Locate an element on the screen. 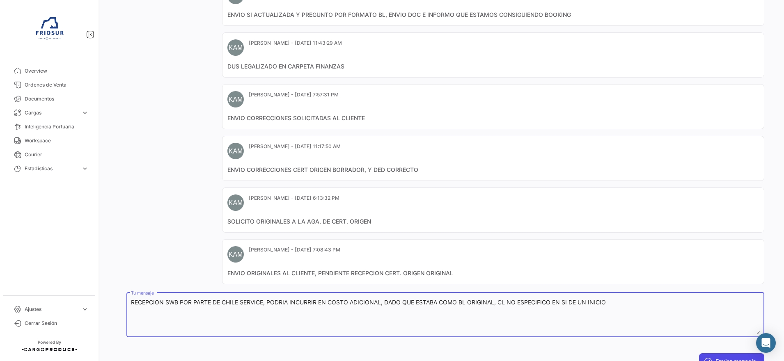 The width and height of the screenshot is (784, 361). mat-card-content: DUS LEGALIZADO EN CARPETA FINANZAS is located at coordinates (493, 66).